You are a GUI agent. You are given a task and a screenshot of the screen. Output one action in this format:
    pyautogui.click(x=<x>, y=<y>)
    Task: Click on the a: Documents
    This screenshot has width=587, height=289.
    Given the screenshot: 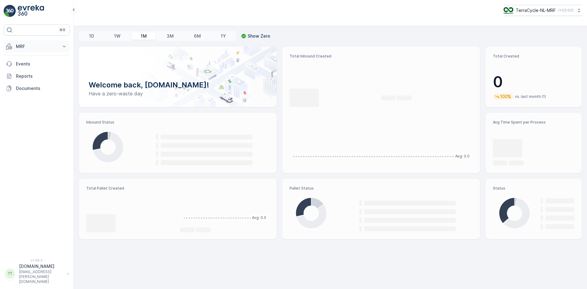 What is the action you would take?
    pyautogui.click(x=37, y=88)
    